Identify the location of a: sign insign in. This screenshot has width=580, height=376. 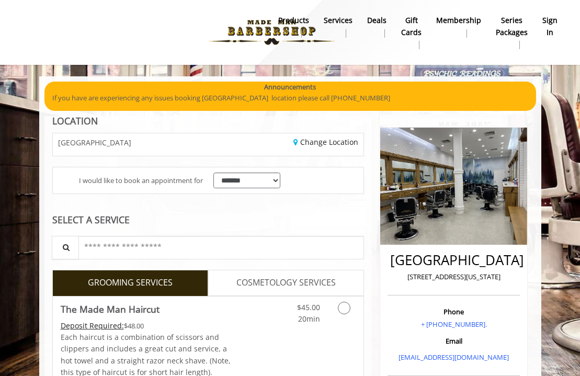
(549, 27).